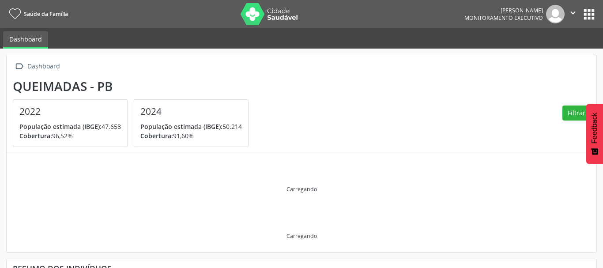 Image resolution: width=603 pixels, height=268 pixels. What do you see at coordinates (577, 113) in the screenshot?
I see `button: Filtrar` at bounding box center [577, 113].